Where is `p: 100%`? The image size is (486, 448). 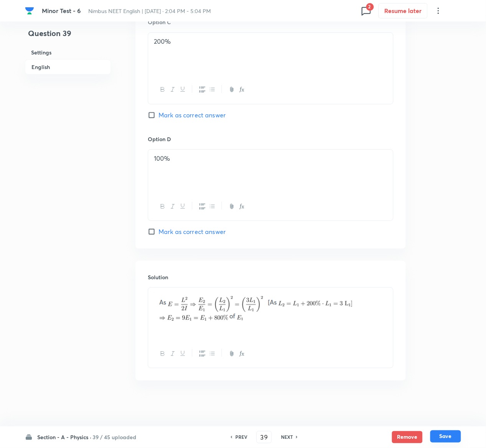
p: 100% is located at coordinates (271, 158).